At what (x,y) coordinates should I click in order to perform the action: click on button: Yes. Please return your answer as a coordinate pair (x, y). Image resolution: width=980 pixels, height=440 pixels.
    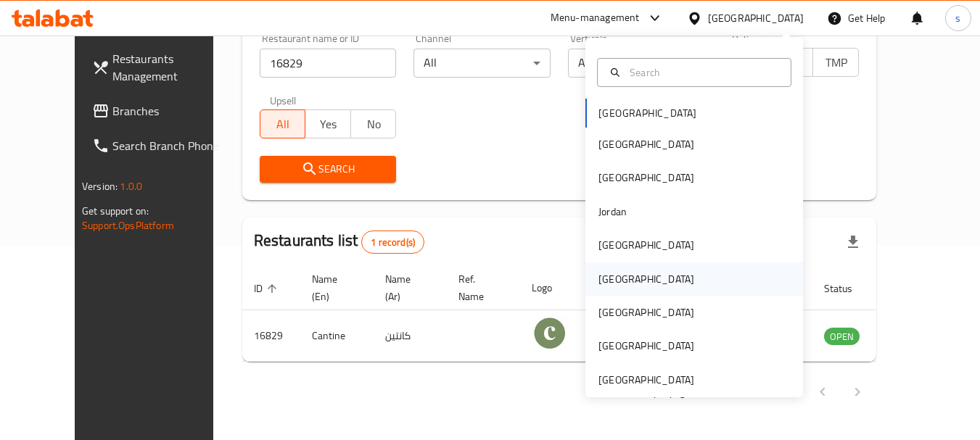
    Looking at the image, I should click on (328, 124).